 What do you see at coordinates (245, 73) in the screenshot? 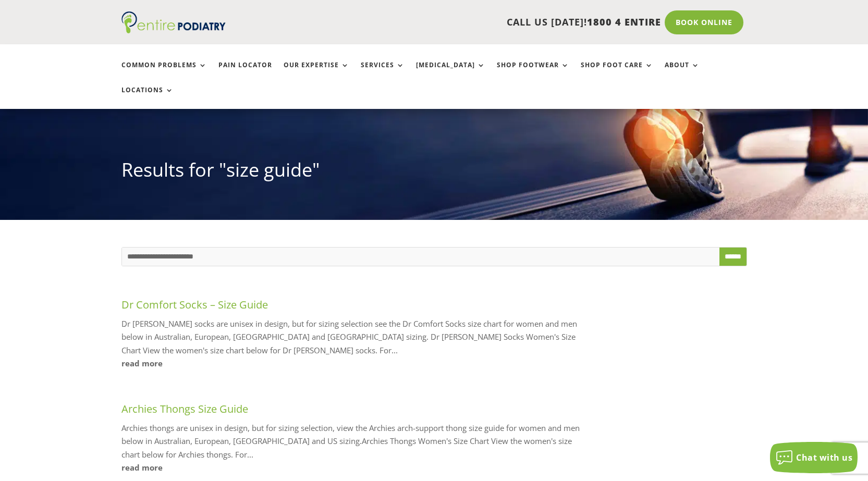
I see `a: Pain Locator` at bounding box center [245, 73].